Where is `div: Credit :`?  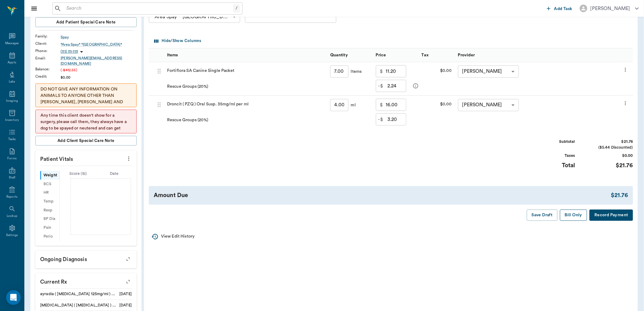 div: Credit : is located at coordinates (48, 76).